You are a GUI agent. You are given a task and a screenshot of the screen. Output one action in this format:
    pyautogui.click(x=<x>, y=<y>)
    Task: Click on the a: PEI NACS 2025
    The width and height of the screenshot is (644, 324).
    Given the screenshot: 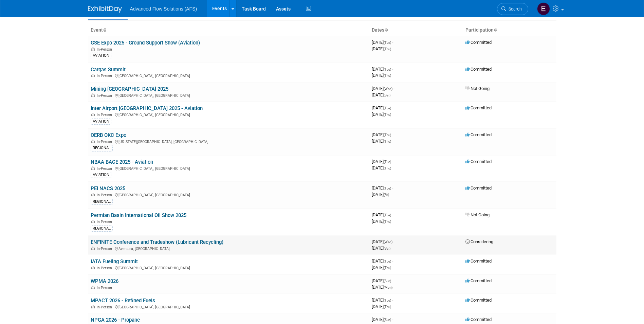 What is the action you would take?
    pyautogui.click(x=108, y=189)
    